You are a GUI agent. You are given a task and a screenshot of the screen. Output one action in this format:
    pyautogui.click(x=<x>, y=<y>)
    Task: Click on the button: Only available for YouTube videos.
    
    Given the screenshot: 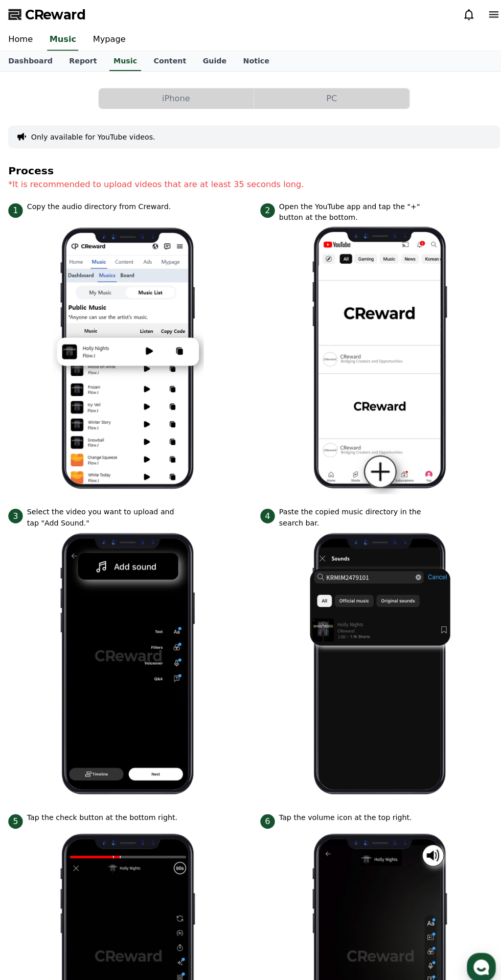 What is the action you would take?
    pyautogui.click(x=91, y=135)
    